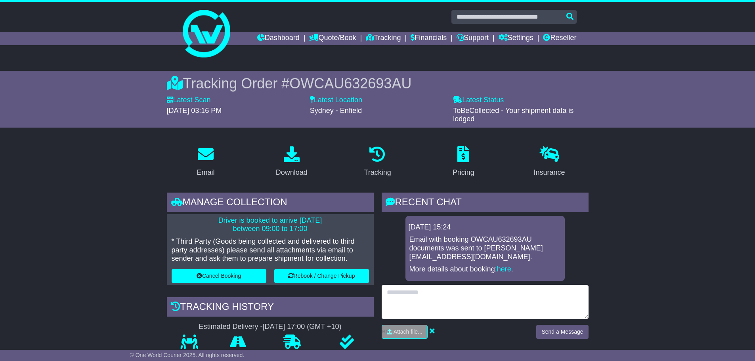 This screenshot has height=361, width=755. Describe the element at coordinates (479, 100) in the screenshot. I see `label: Latest Status` at that location.